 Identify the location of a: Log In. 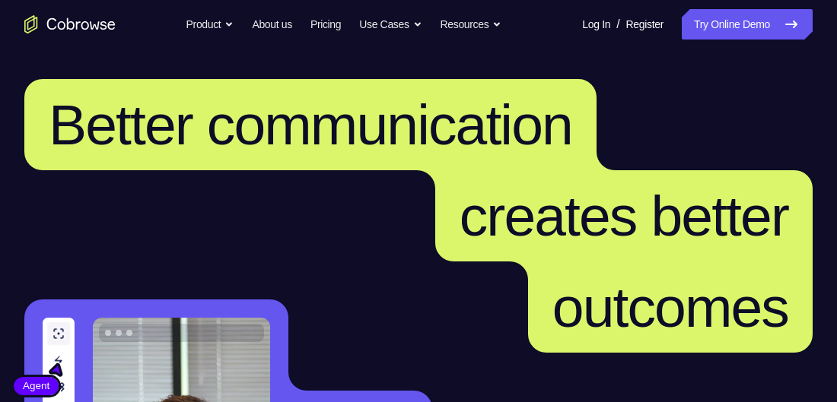
(595, 24).